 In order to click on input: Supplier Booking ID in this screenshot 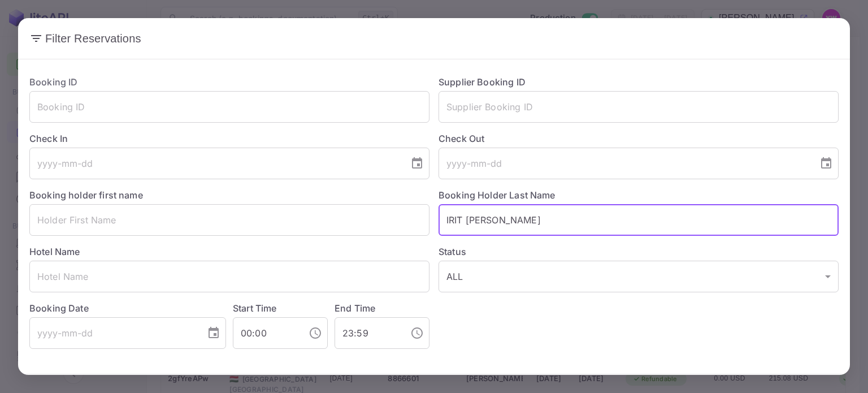, I will do `click(639, 107)`.